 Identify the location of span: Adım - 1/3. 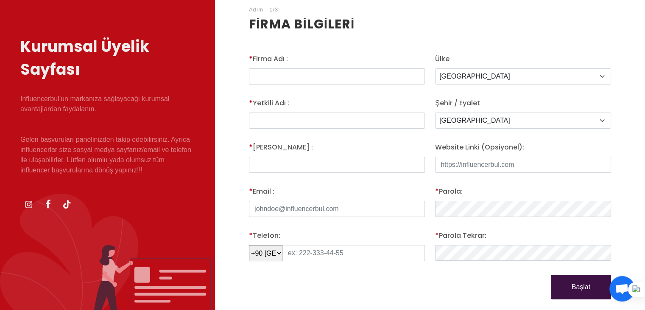
(263, 9).